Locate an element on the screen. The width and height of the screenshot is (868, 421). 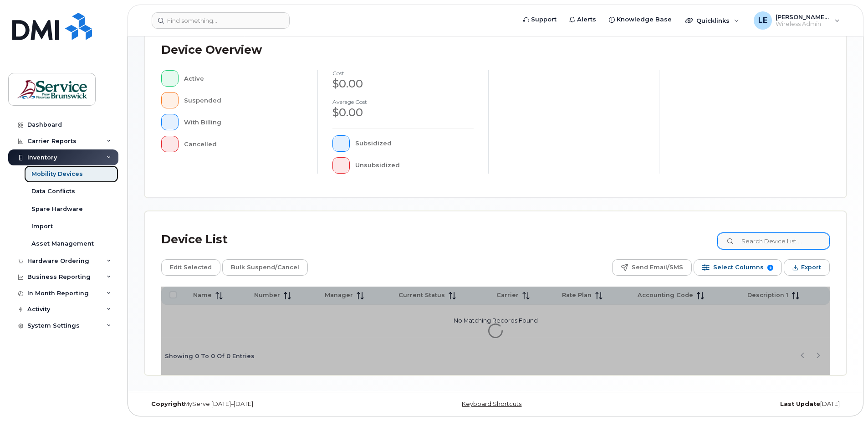
a: Alerts is located at coordinates (583, 20).